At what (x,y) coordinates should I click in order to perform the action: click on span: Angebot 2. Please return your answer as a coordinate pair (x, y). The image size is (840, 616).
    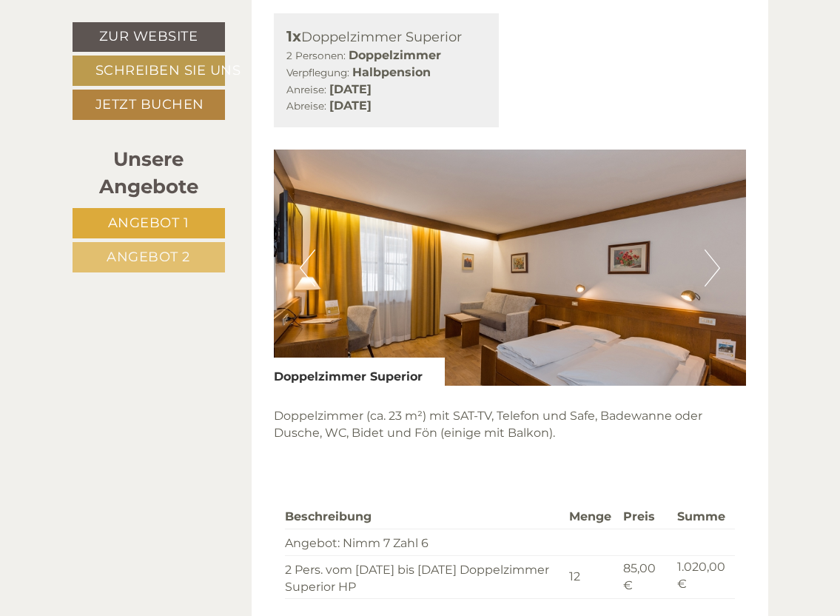
    Looking at the image, I should click on (148, 257).